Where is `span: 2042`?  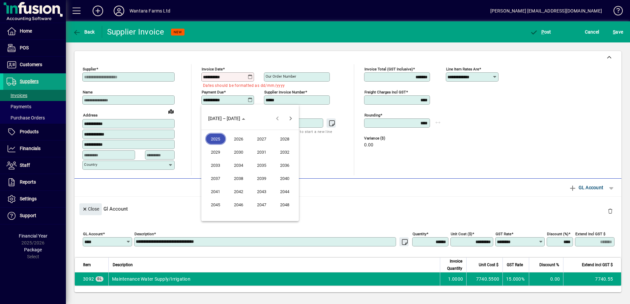 span: 2042 is located at coordinates (238, 192).